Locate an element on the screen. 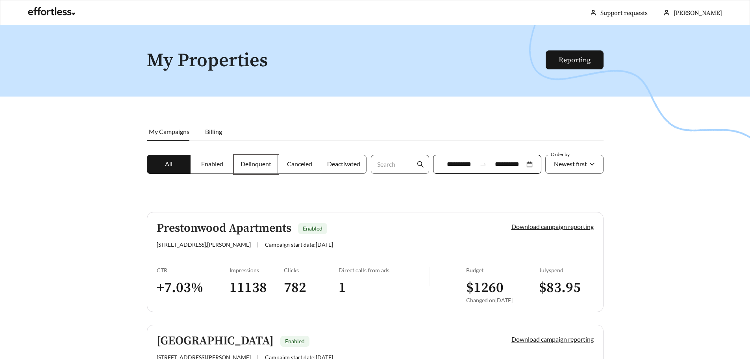  span: to is located at coordinates (483, 164).